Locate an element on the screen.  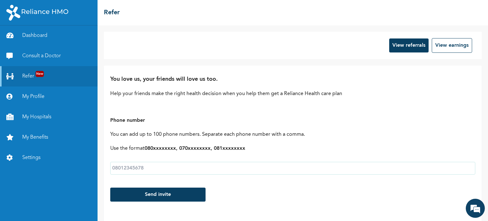
p: You can add up to 100 phone numbers. Separate each phone number with a comma. is located at coordinates (293, 134).